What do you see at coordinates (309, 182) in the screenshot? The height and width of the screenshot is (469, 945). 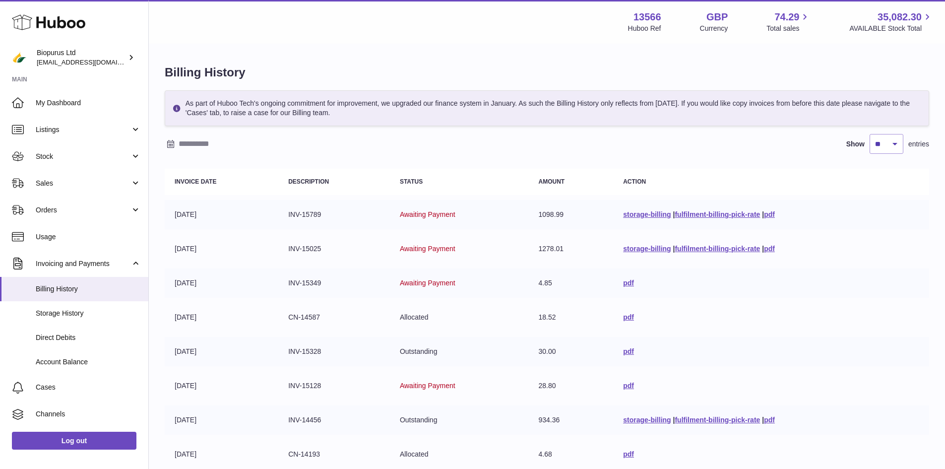 I see `strong: Description` at bounding box center [309, 182].